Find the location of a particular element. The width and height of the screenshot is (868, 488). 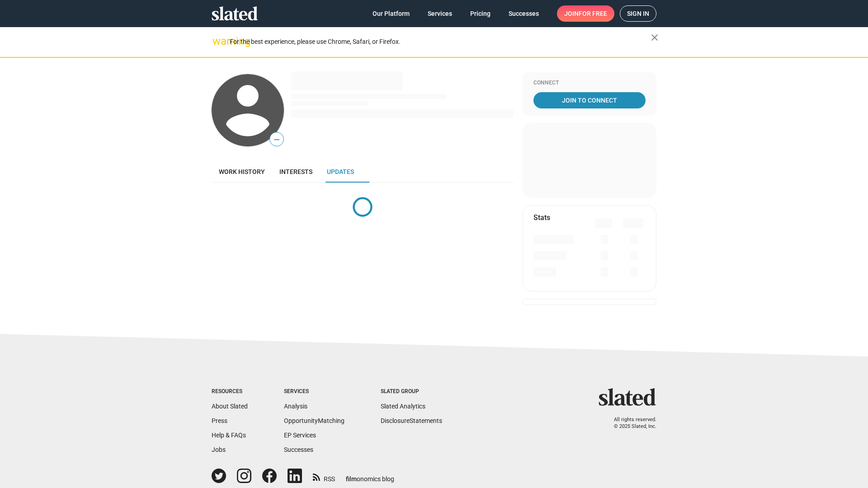

span: Our Platform is located at coordinates (391, 13).